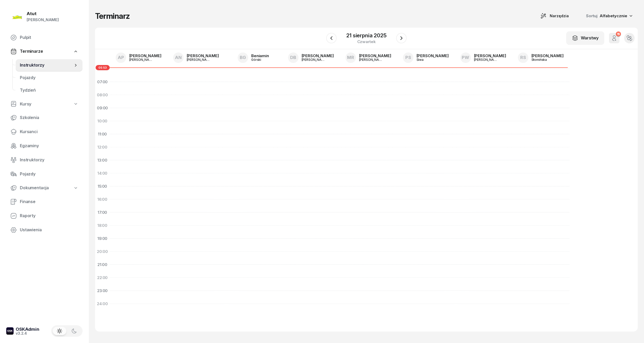  What do you see at coordinates (555, 16) in the screenshot?
I see `button: Narzędzia` at bounding box center [555, 16].